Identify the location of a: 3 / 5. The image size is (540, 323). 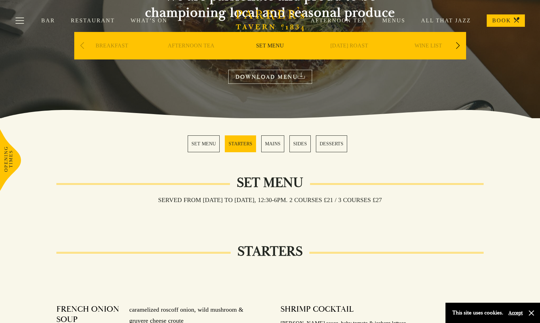
(272, 144).